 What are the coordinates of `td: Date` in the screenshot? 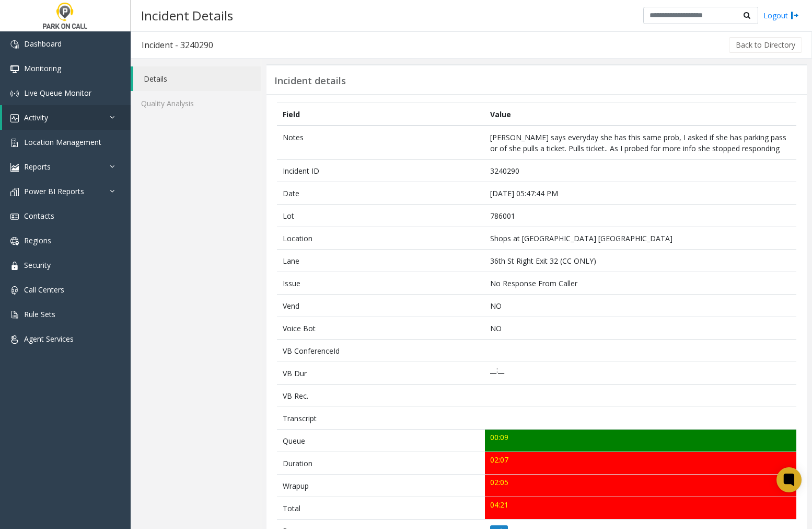 It's located at (381, 193).